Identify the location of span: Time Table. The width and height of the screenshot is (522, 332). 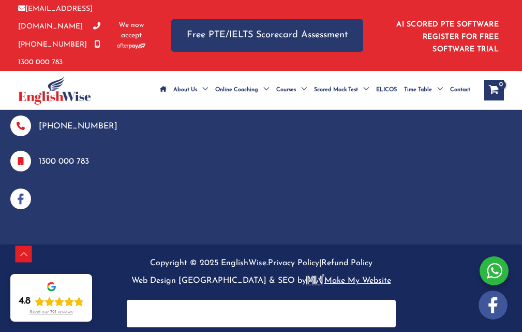
(418, 90).